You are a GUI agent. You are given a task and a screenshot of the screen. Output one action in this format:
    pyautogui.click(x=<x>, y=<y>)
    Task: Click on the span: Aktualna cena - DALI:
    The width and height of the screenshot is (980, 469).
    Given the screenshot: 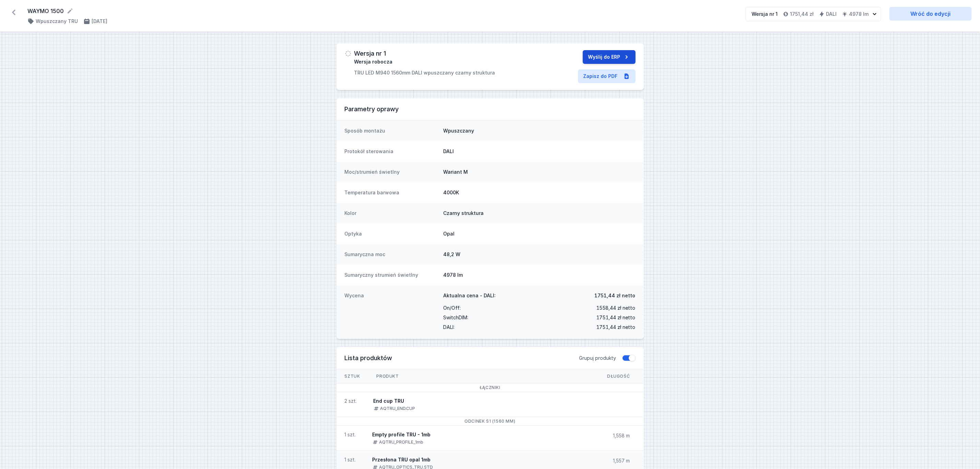 What is the action you would take?
    pyautogui.click(x=469, y=295)
    